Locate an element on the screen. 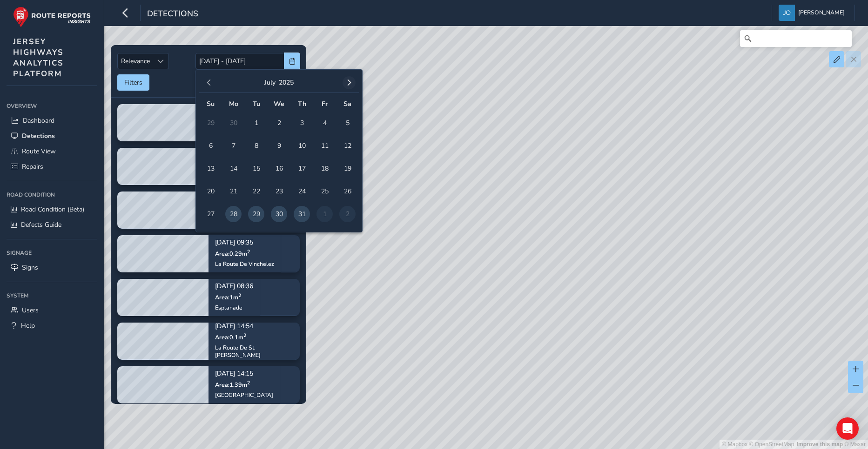 The height and width of the screenshot is (449, 868). input: Search is located at coordinates (796, 39).